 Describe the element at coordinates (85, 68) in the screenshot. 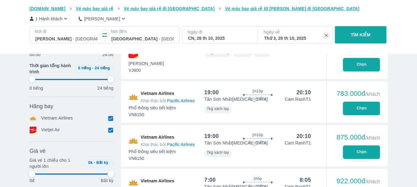

I see `span: 0 tiếng` at that location.